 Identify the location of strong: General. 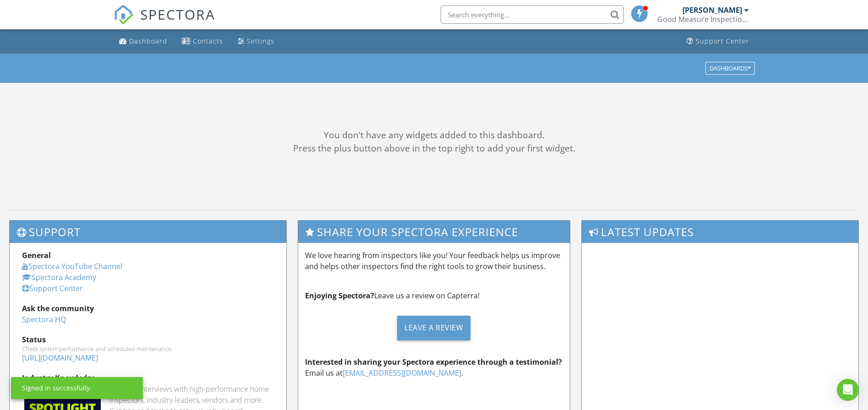
(36, 255).